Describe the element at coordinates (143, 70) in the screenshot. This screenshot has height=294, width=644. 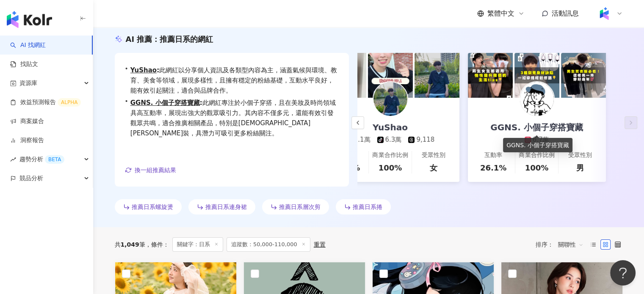
I see `a: YuShao` at that location.